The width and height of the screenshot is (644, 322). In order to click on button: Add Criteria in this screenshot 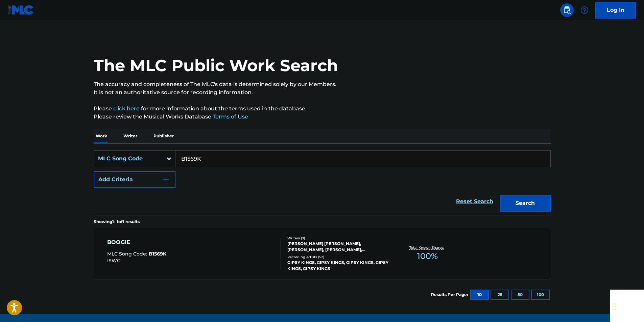, I will do `click(134, 180)`.